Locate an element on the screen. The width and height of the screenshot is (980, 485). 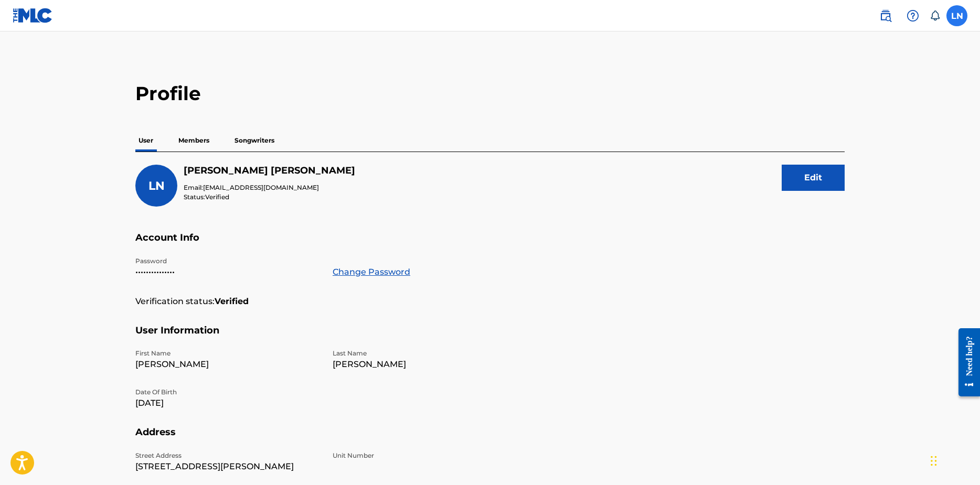
p: First Name is located at coordinates (227, 353).